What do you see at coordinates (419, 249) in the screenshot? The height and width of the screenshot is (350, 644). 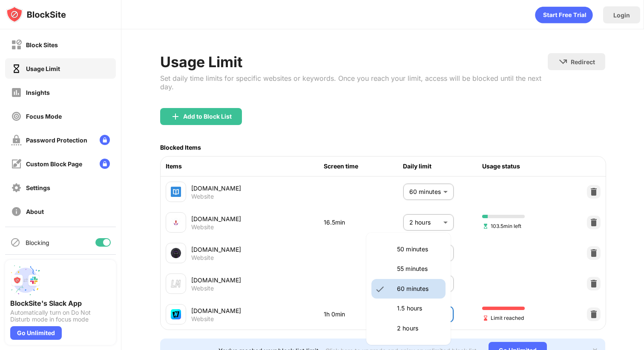 I see `p: 50 minutes` at bounding box center [419, 249].